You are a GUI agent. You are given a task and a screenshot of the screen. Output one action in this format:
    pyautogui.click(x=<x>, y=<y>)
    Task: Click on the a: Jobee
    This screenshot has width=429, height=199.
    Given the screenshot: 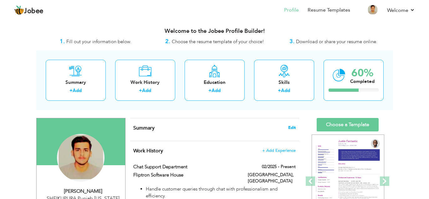 What is the action you would take?
    pyautogui.click(x=29, y=10)
    